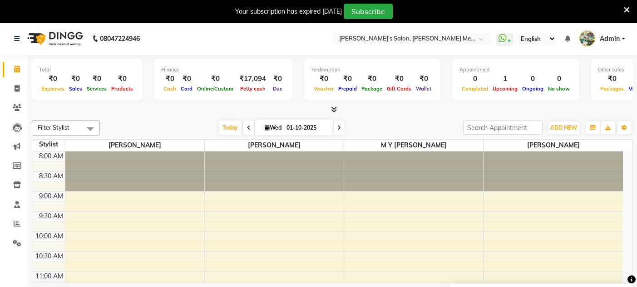  Describe the element at coordinates (559, 89) in the screenshot. I see `span: No show` at that location.